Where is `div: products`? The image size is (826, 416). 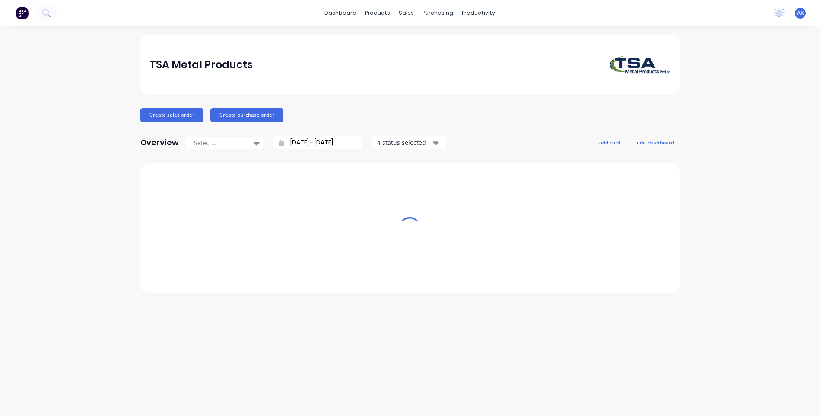 div: products is located at coordinates (378, 13).